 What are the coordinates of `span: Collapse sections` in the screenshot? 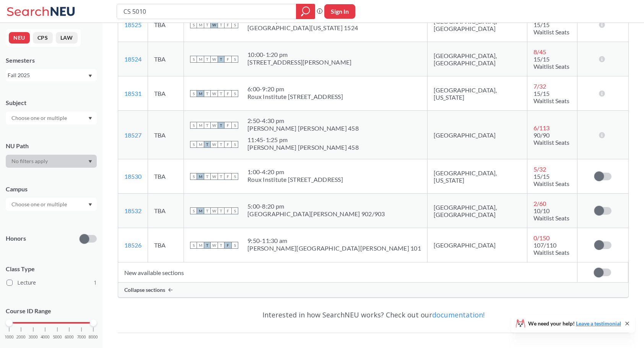 It's located at (144, 290).